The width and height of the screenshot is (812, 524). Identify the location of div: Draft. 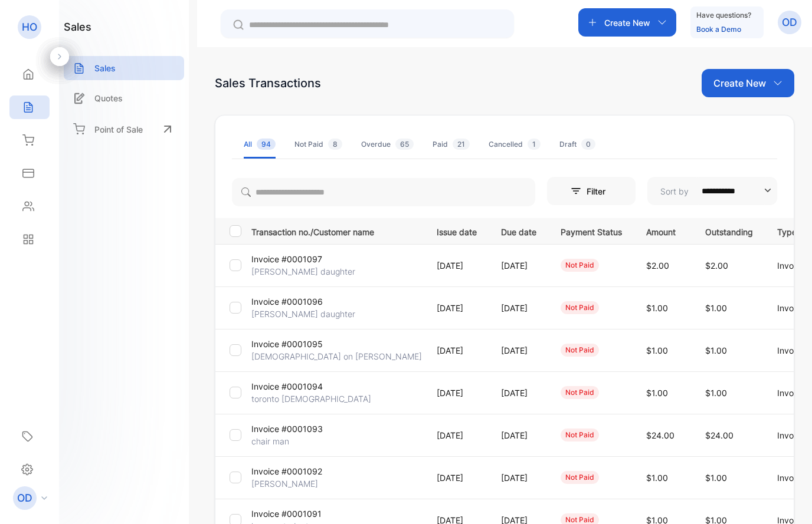
(577, 145).